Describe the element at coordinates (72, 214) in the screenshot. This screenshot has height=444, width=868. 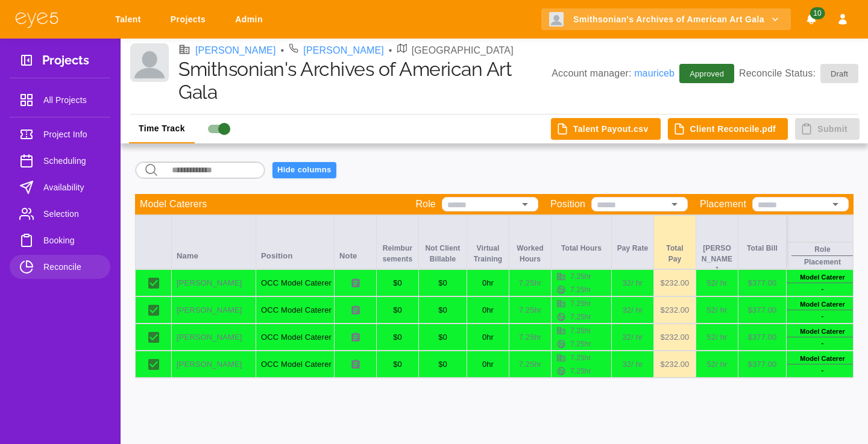
I see `span: Selection` at that location.